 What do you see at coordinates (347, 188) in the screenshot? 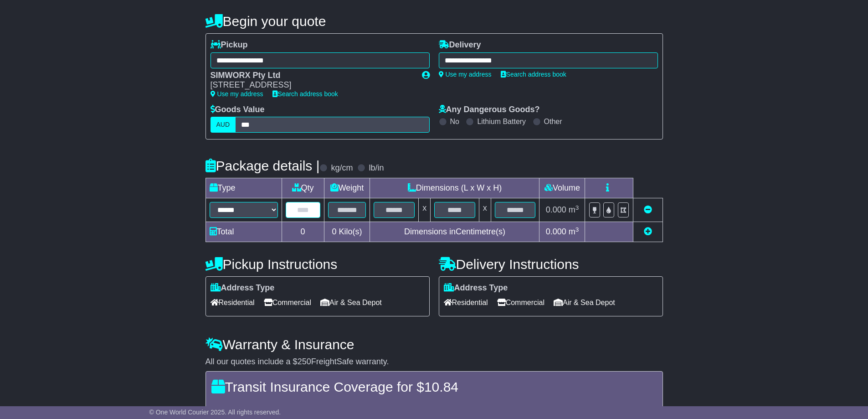
I see `td: Weight` at bounding box center [347, 188].